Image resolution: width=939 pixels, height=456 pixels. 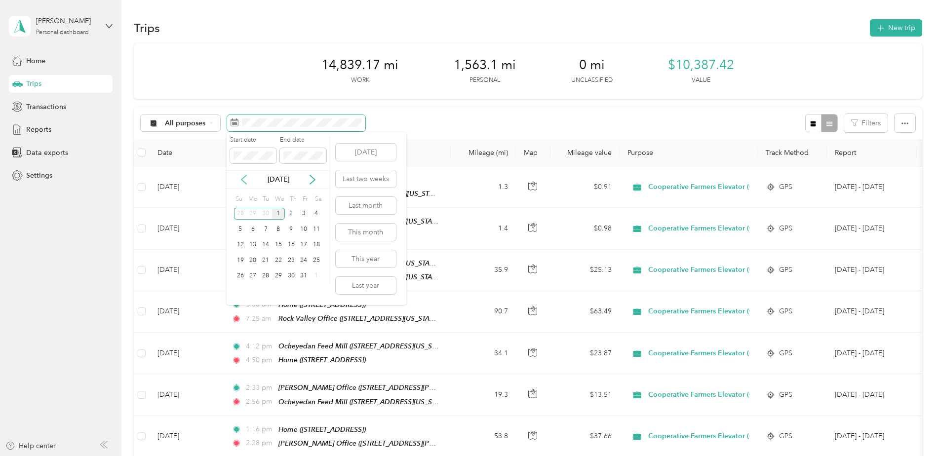 What do you see at coordinates (240, 260) in the screenshot?
I see `div: 19` at bounding box center [240, 260].